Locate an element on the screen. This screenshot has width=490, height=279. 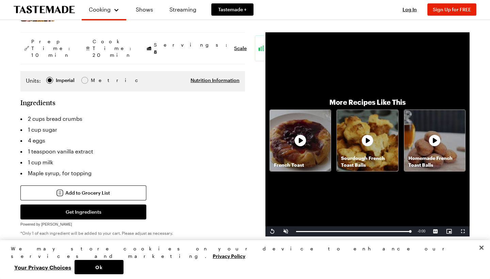
span: 8 is located at coordinates (155, 51).